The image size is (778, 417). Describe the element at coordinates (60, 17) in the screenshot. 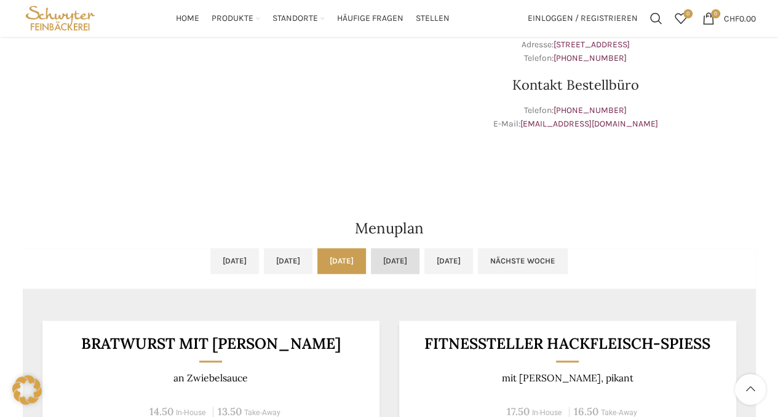

I see `a: Site logo` at that location.